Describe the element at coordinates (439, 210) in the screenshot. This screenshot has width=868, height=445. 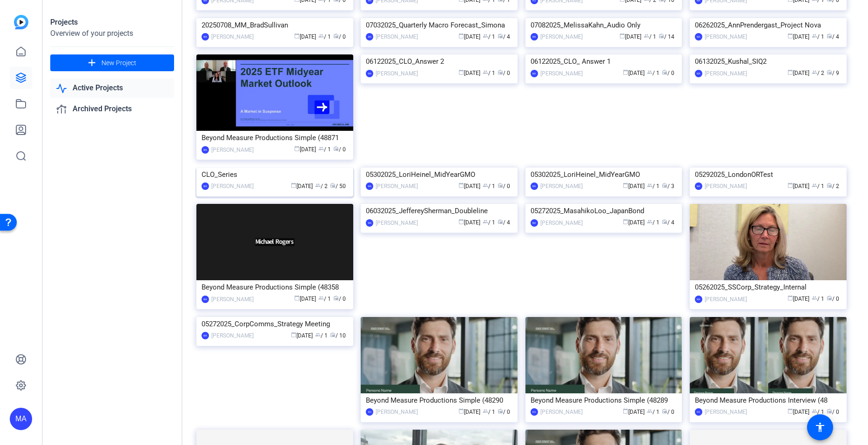
I see `div: 06032025_JeffereySherman_Doubleline` at that location.